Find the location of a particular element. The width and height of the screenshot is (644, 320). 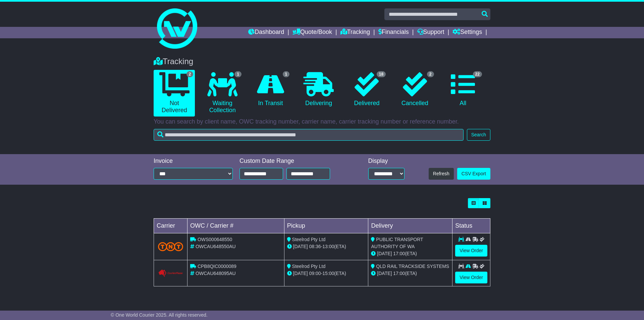

span: OWCAU648550AU is located at coordinates (216, 247).